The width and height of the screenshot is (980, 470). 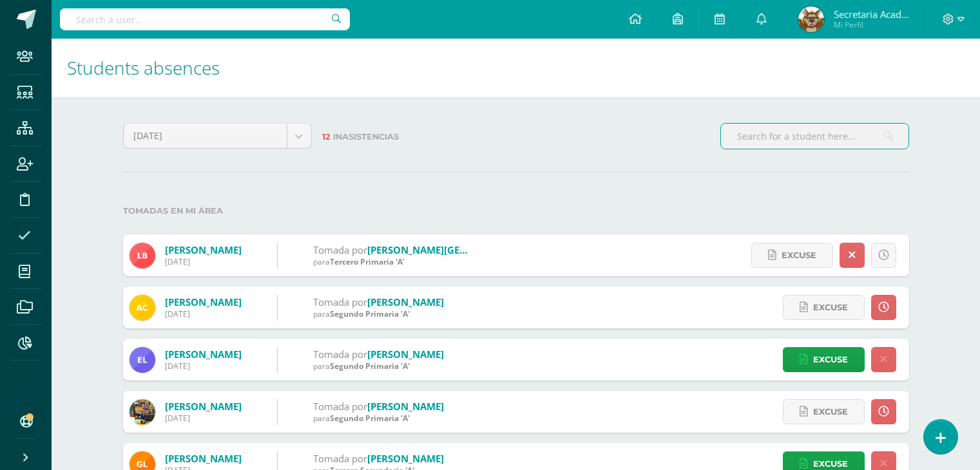 I want to click on span: Secretaria Académica, so click(x=873, y=14).